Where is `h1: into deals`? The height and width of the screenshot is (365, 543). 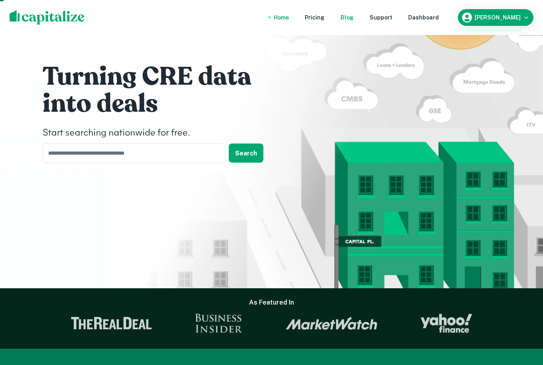 h1: into deals is located at coordinates (162, 104).